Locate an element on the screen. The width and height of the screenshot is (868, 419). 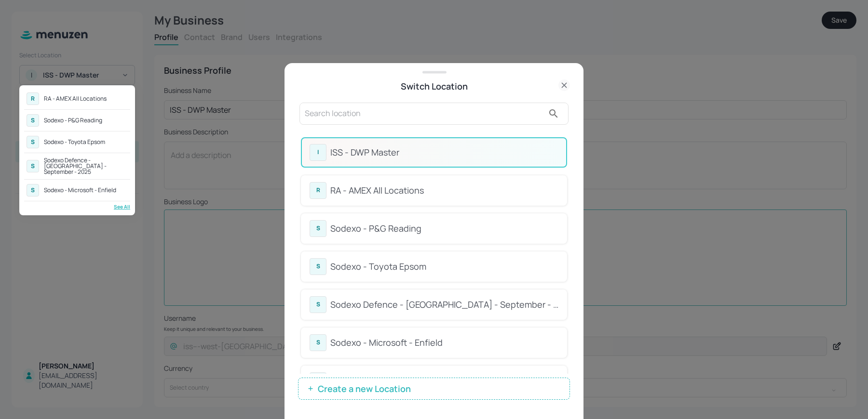
div: Sodexo - Toyota Epsom is located at coordinates (74, 142).